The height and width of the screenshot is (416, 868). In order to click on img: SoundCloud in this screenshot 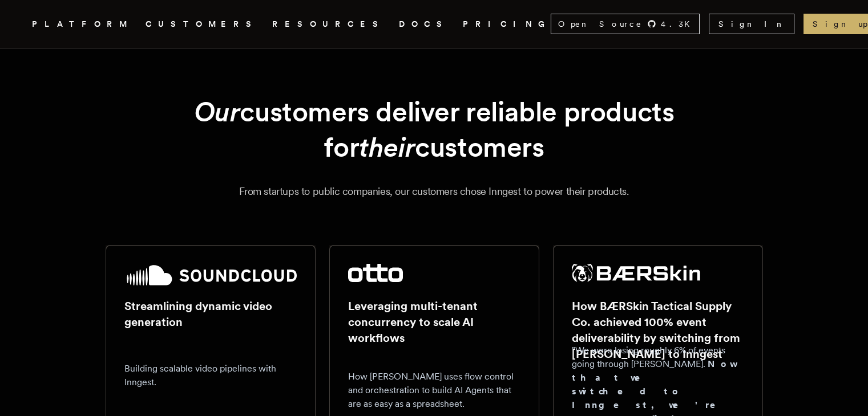, I will do `click(210, 276)`.